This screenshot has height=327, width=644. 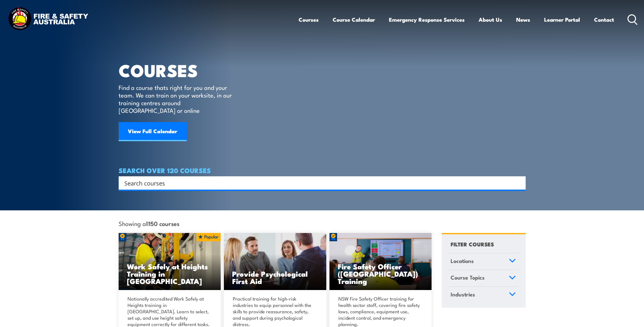 I want to click on a: Contact, so click(x=604, y=20).